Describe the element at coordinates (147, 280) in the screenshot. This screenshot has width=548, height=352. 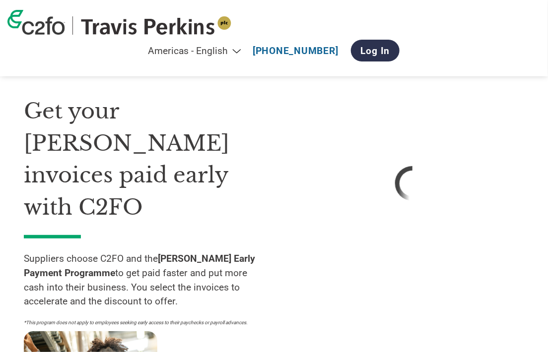
I see `p: Suppliers choose C2FO and the to get paid faster and put more cash into their business. You selec...` at that location.